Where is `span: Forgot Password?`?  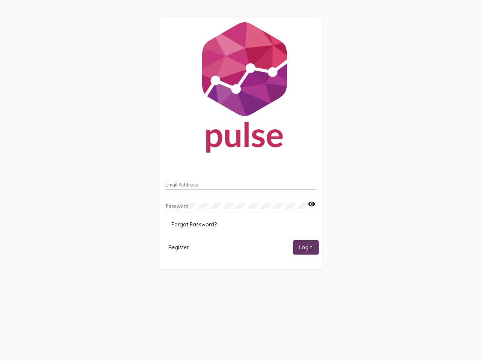
span: Forgot Password? is located at coordinates (194, 225).